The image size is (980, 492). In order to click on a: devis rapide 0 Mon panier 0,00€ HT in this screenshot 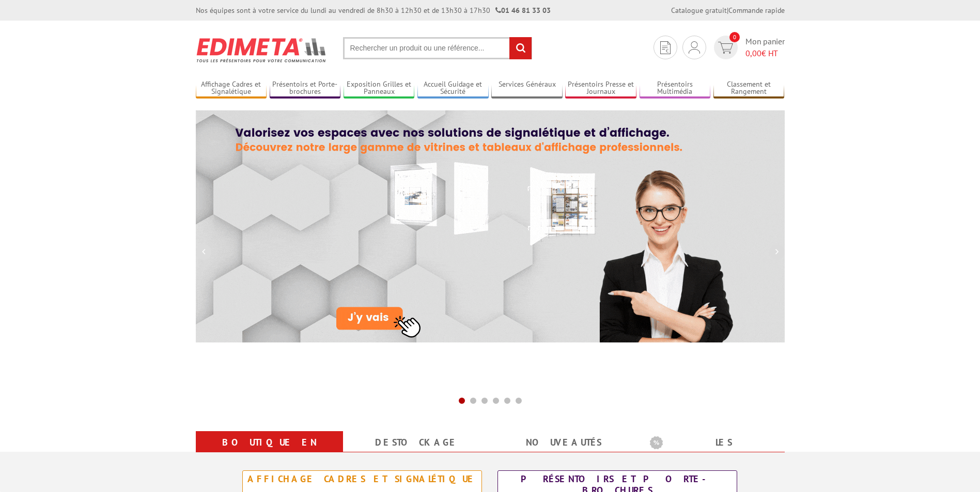, I will do `click(748, 48)`.